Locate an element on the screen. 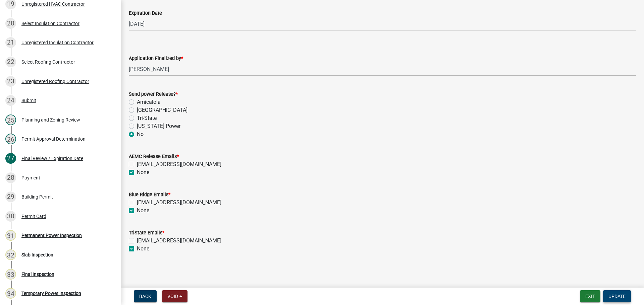  button: Exit is located at coordinates (590, 296).